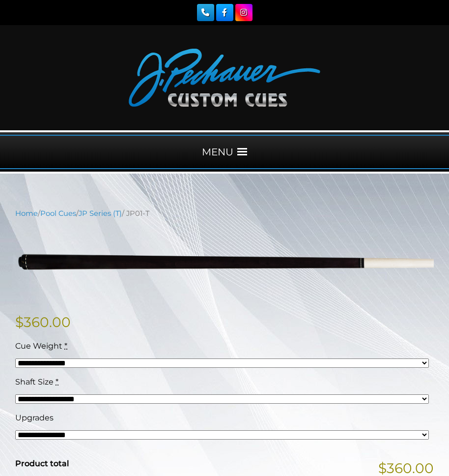  What do you see at coordinates (100, 213) in the screenshot?
I see `a: JP Series (T)` at bounding box center [100, 213].